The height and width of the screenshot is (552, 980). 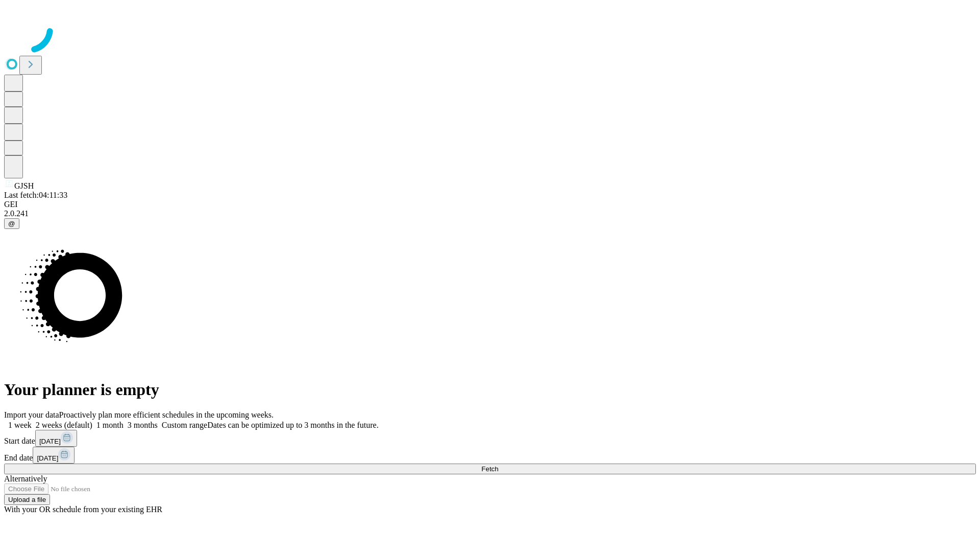 I want to click on div: GEI, so click(x=490, y=204).